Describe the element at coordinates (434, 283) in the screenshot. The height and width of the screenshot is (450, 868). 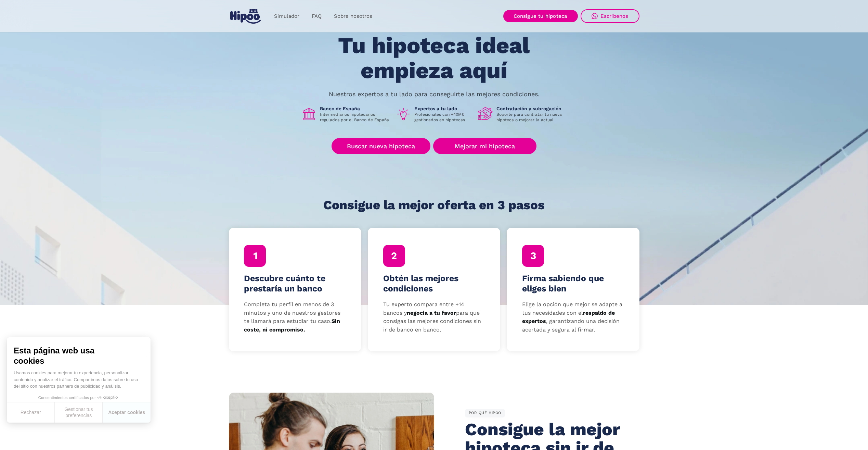
I see `h4: Obtén las mejores condiciones` at that location.